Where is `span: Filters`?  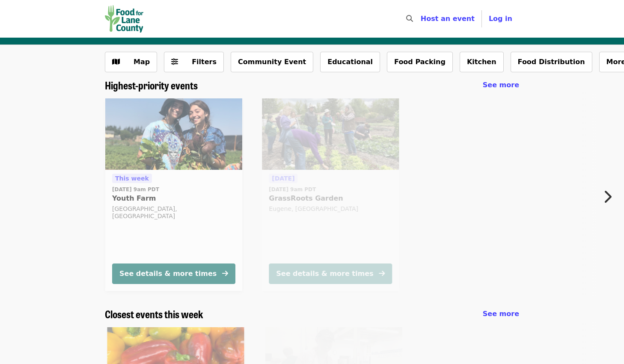
span: Filters is located at coordinates (204, 61).